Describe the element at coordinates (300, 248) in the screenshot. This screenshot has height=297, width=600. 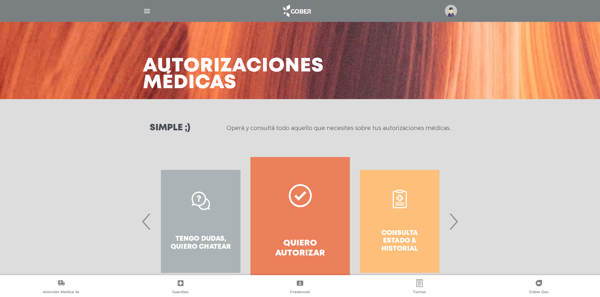
I see `h4: Quiero autorizar` at that location.